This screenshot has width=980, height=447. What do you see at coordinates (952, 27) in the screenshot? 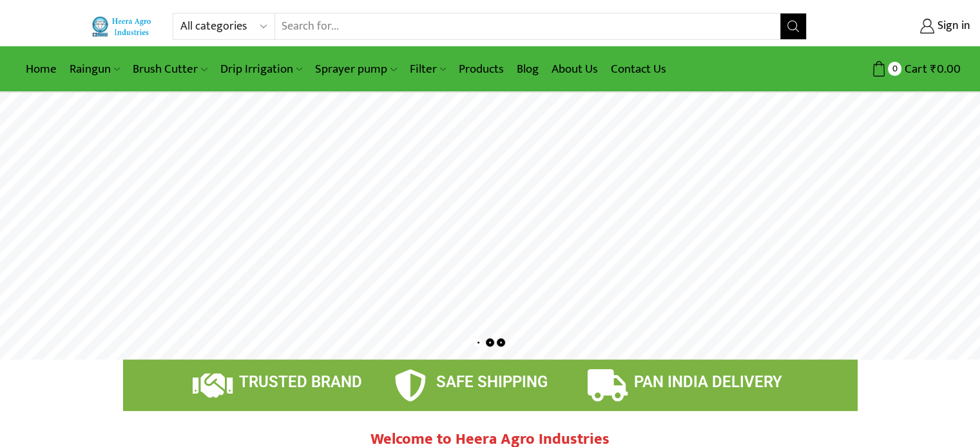
I see `span: Sign in` at bounding box center [952, 27].